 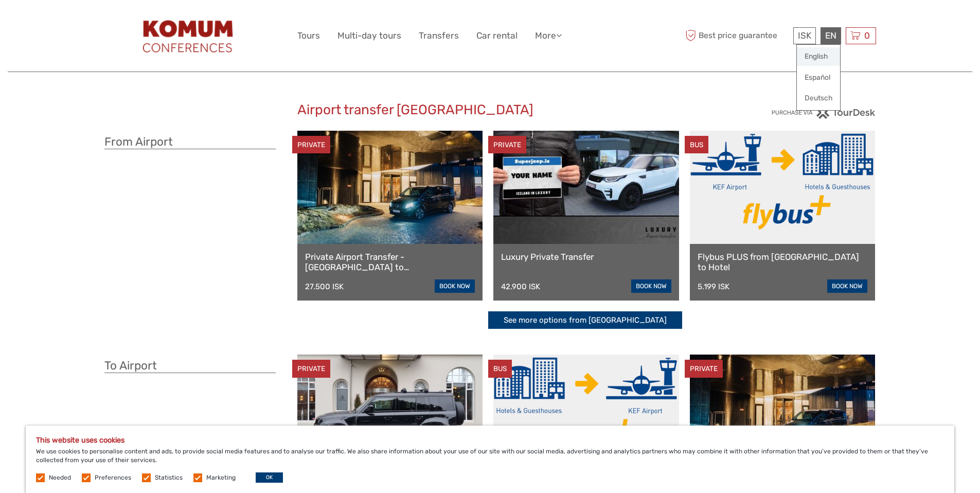 What do you see at coordinates (190, 35) in the screenshot?
I see `img: 1472-683ecc8c-4b2e-40ea-b1c4-eb314e6d0582_logo_big.jpg` at bounding box center [190, 35].